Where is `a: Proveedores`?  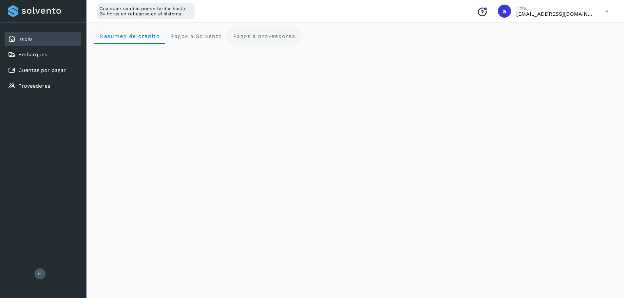 a: Proveedores is located at coordinates (34, 86).